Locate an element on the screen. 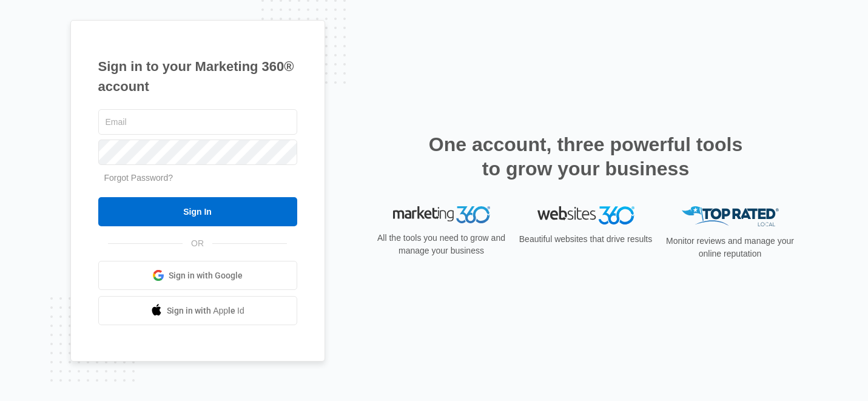 This screenshot has width=868, height=401. p: All the tools you need to grow and manage your business is located at coordinates (442, 245).